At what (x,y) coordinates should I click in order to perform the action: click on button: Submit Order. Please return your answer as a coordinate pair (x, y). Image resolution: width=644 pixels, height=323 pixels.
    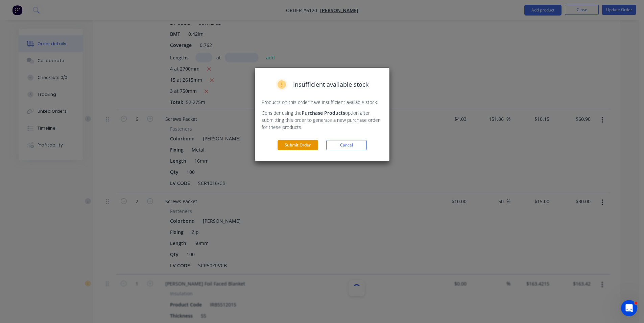
    Looking at the image, I should click on (298, 145).